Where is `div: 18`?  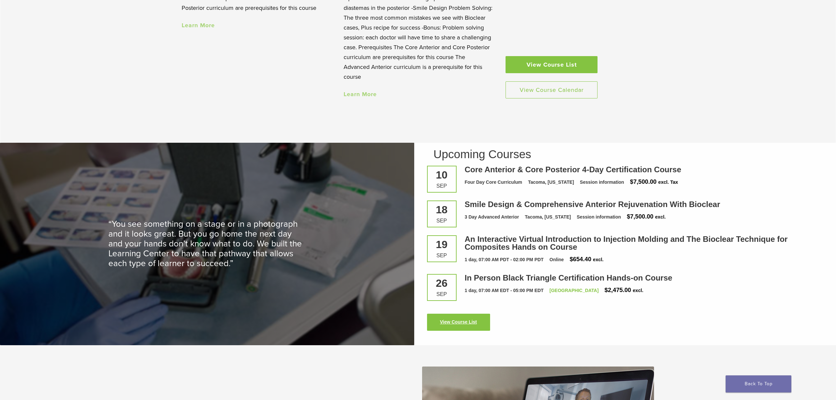
div: 18 is located at coordinates (442, 210).